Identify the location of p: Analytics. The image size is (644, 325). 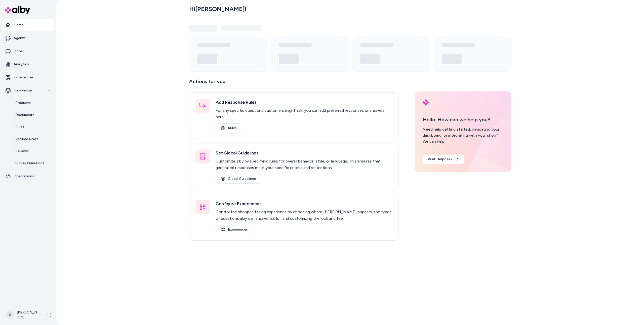
(21, 65).